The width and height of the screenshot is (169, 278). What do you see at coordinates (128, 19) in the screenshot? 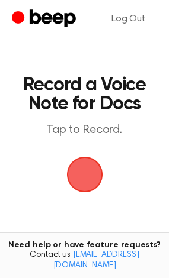
I see `a: Log Out` at bounding box center [128, 19].